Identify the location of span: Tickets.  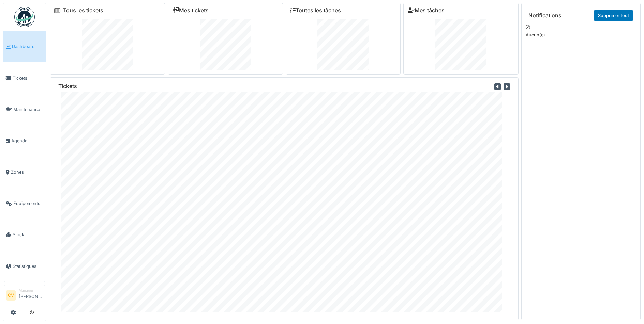
(28, 78).